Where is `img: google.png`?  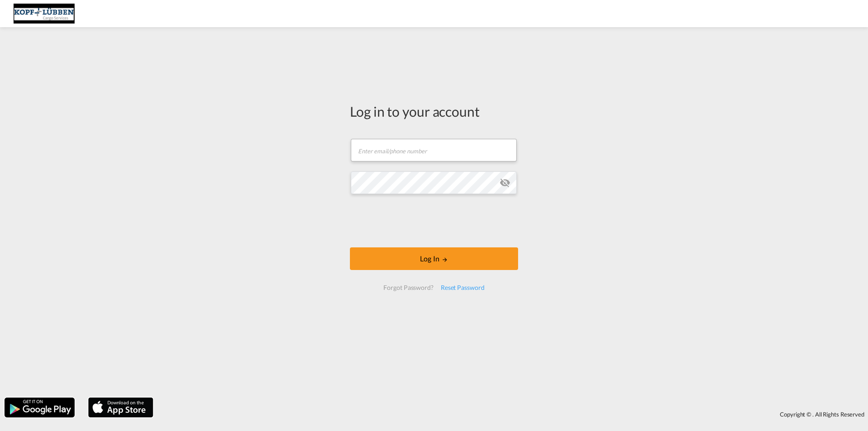 img: google.png is located at coordinates (39, 408).